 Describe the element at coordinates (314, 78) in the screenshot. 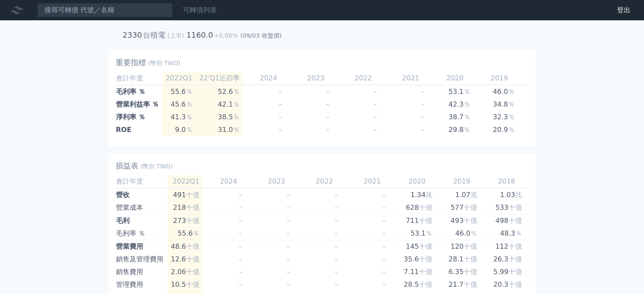

I see `td: 2023` at that location.